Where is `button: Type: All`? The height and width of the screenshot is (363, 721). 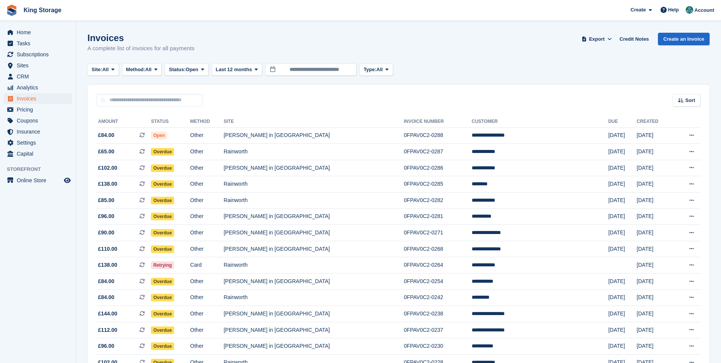 button: Type: All is located at coordinates (376, 70).